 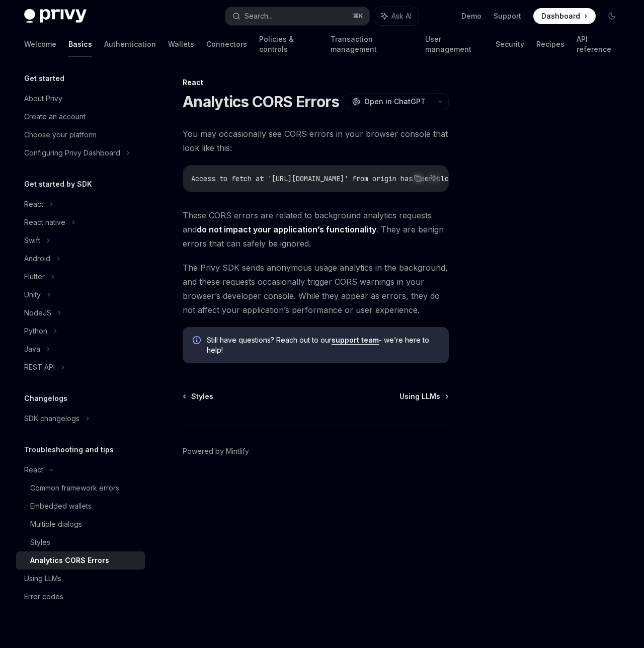 What do you see at coordinates (202, 396) in the screenshot?
I see `span: Styles` at bounding box center [202, 396].